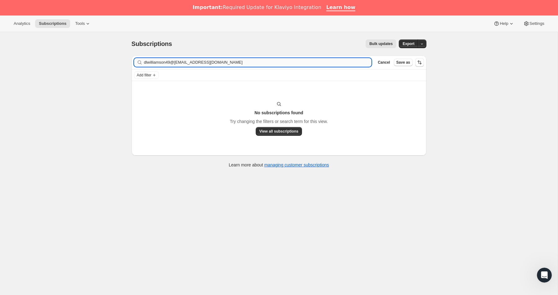  What do you see at coordinates (381, 44) in the screenshot?
I see `button: Bulk updates` at bounding box center [381, 44].